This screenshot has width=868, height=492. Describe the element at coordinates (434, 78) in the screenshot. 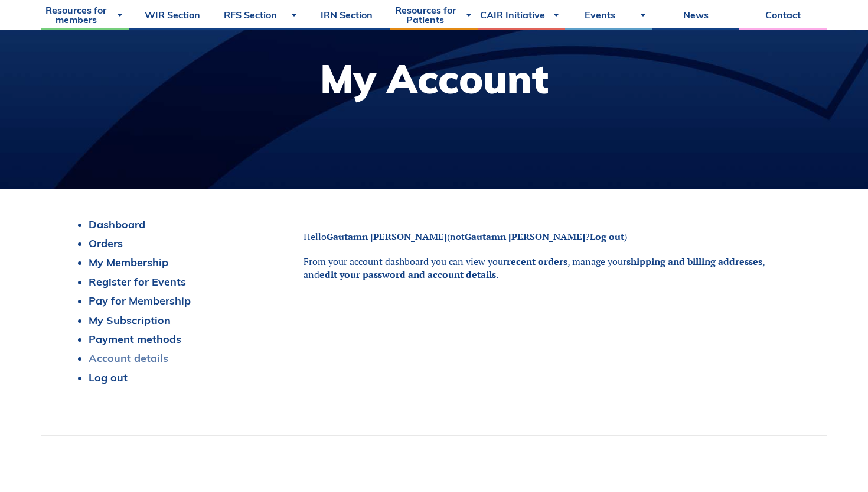

I see `h1: My Account` at that location.